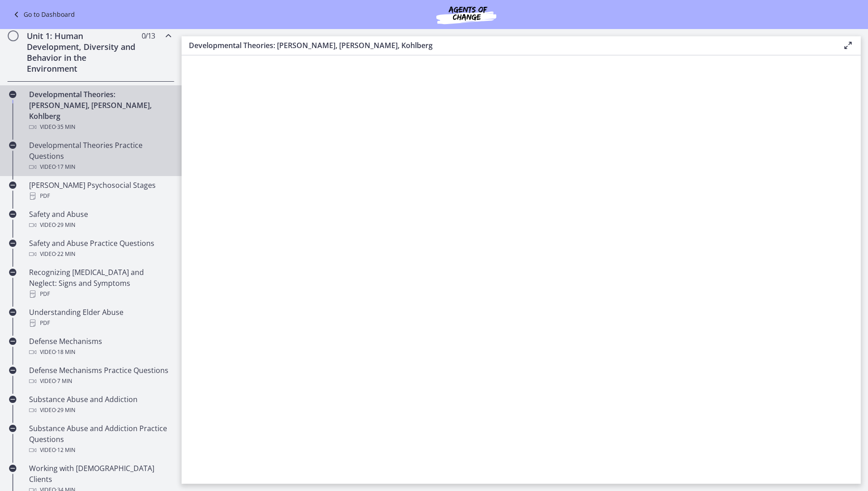 Image resolution: width=868 pixels, height=491 pixels. Describe the element at coordinates (100, 220) in the screenshot. I see `div: Safety and Abuse` at that location.